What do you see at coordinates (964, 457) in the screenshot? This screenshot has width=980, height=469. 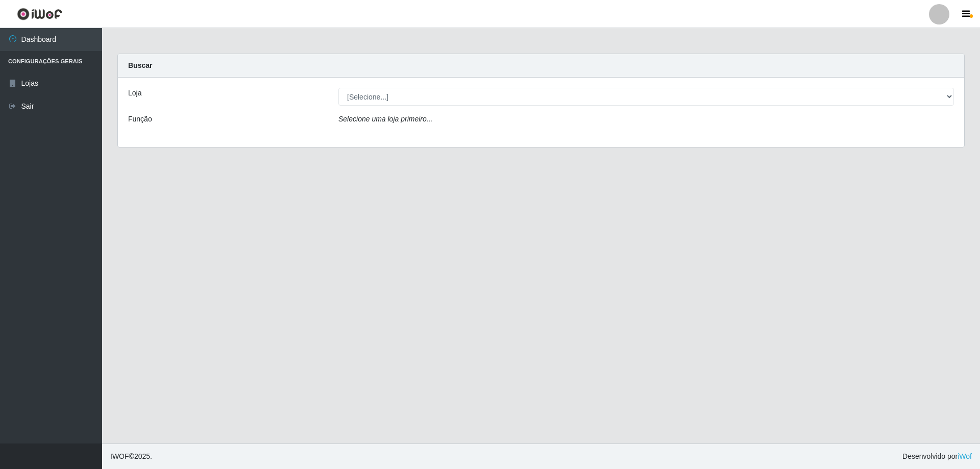 I see `a: iWof` at bounding box center [964, 457].